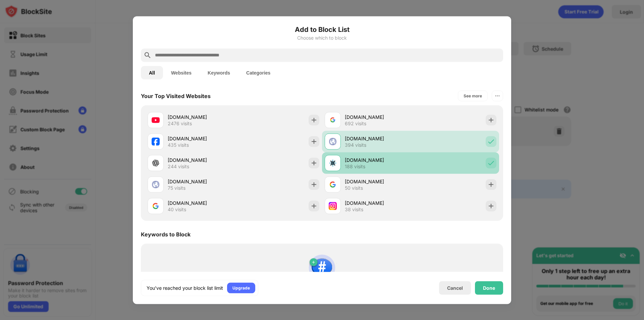 The image size is (644, 320). Describe the element at coordinates (179, 167) in the screenshot. I see `div: 244 visits` at that location.